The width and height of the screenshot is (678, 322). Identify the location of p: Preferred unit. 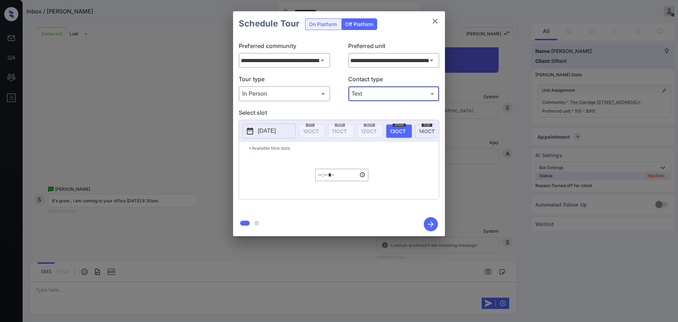
(394, 47).